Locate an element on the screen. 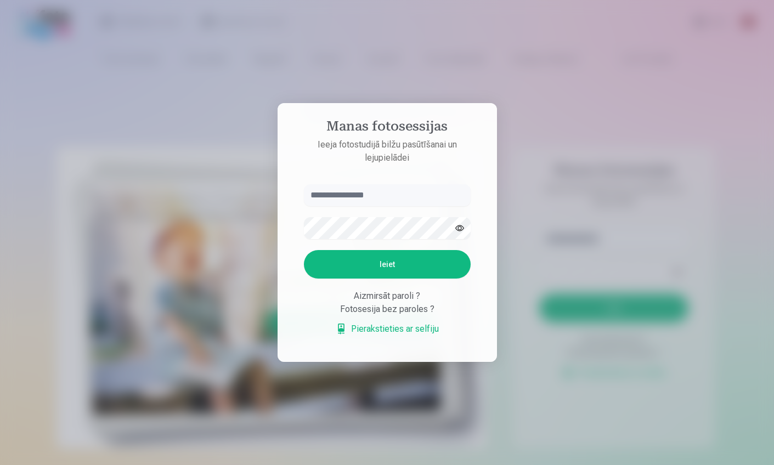 The width and height of the screenshot is (774, 465). a: Pierakstieties ar selfiju is located at coordinates (387, 329).